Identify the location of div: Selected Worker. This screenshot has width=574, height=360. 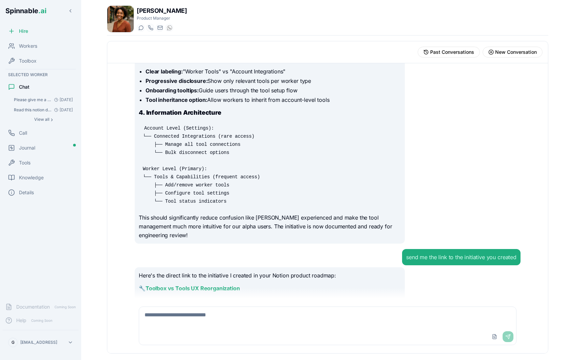
(41, 75).